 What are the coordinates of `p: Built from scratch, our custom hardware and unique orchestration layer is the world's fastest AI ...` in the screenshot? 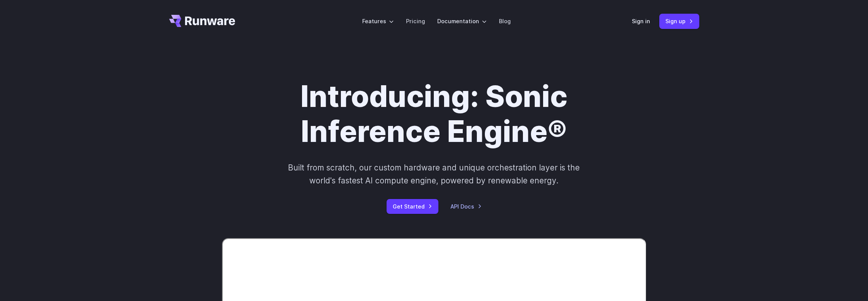 It's located at (434, 174).